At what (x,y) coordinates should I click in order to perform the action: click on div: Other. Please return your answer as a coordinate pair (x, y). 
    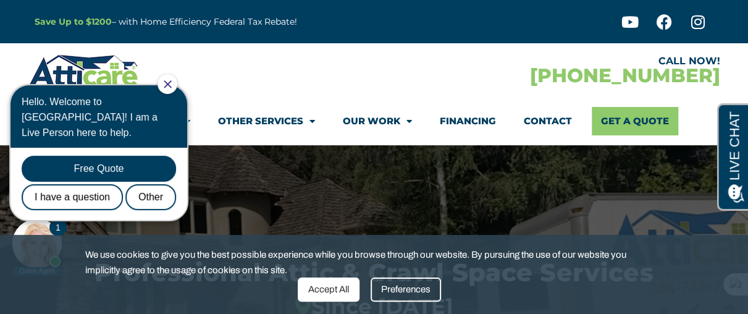
    Looking at the image, I should click on (145, 124).